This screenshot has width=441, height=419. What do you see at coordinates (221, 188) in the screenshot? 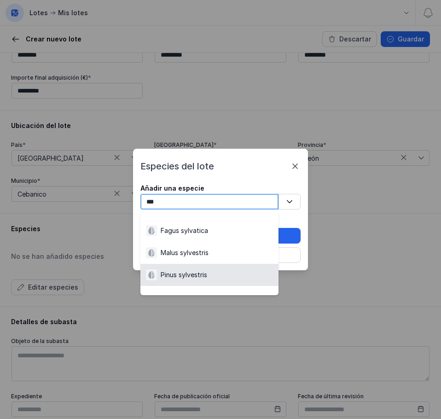
I see `div: Añadir una especie` at bounding box center [221, 188].